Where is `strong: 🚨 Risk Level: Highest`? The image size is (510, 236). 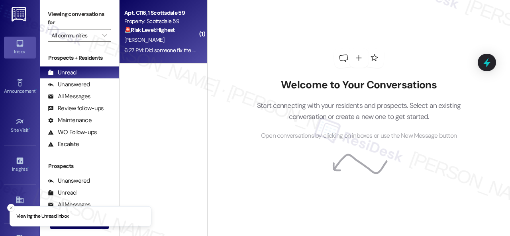 strong: 🚨 Risk Level: Highest is located at coordinates (149, 30).